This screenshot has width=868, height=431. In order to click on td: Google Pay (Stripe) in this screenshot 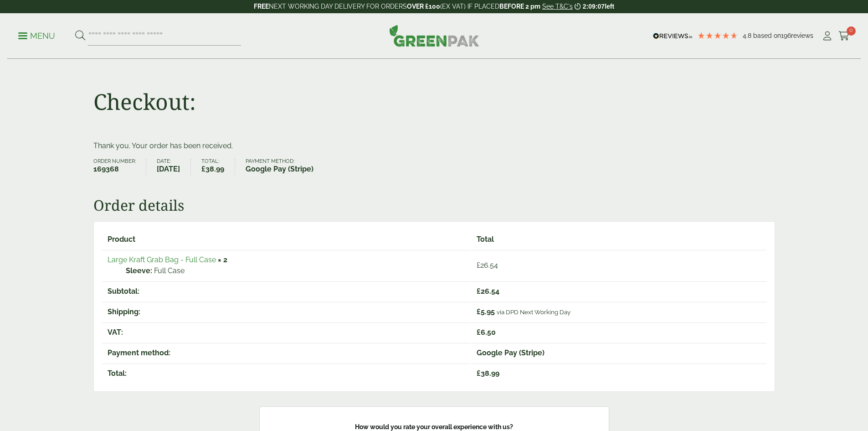, I will do `click(619, 352)`.